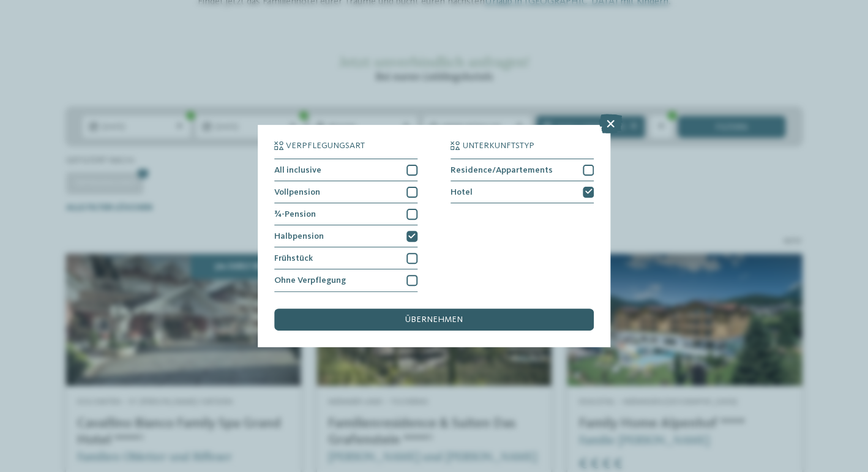 This screenshot has height=472, width=868. What do you see at coordinates (502, 170) in the screenshot?
I see `span: Residence/Appartements` at bounding box center [502, 170].